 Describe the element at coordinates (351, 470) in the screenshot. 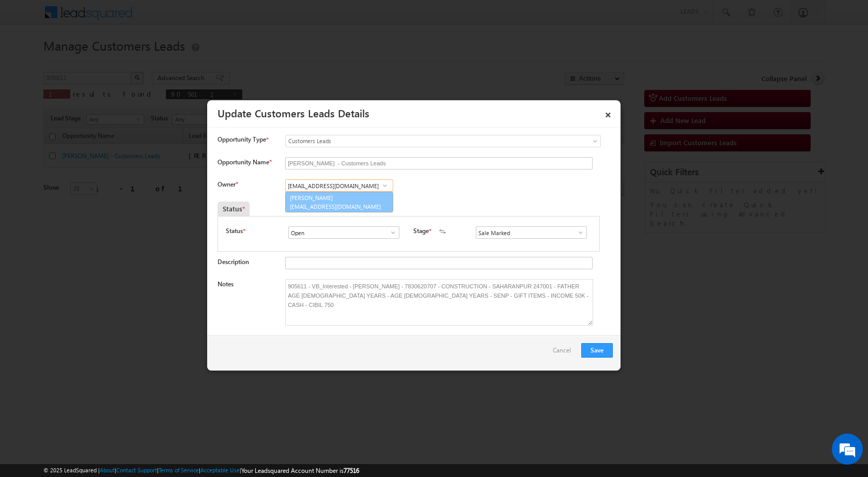

I see `span: 77516` at that location.